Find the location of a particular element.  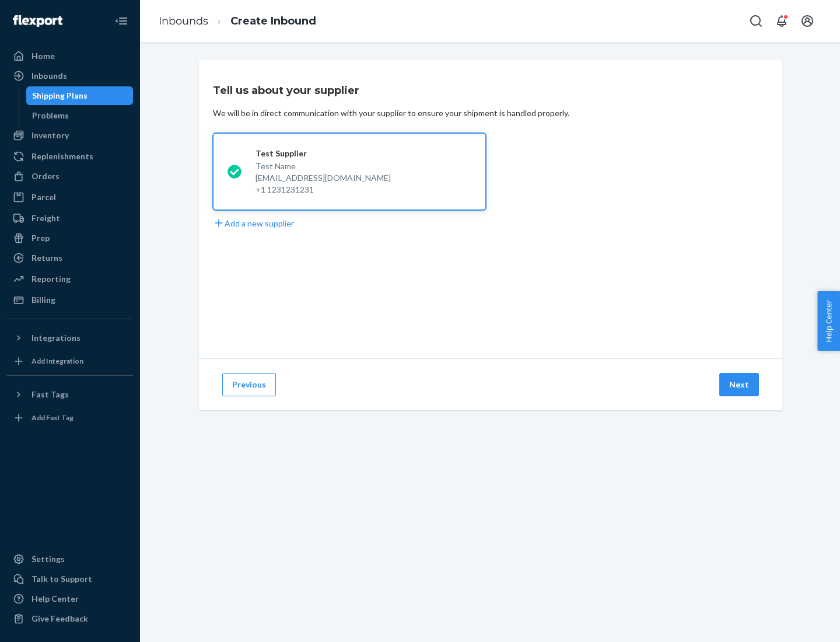

div: Returns is located at coordinates (47, 258).